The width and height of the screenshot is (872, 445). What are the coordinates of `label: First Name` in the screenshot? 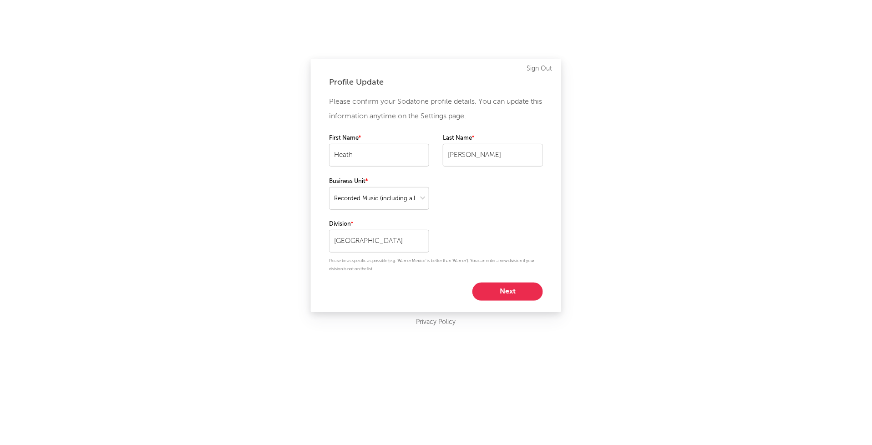 It's located at (379, 138).